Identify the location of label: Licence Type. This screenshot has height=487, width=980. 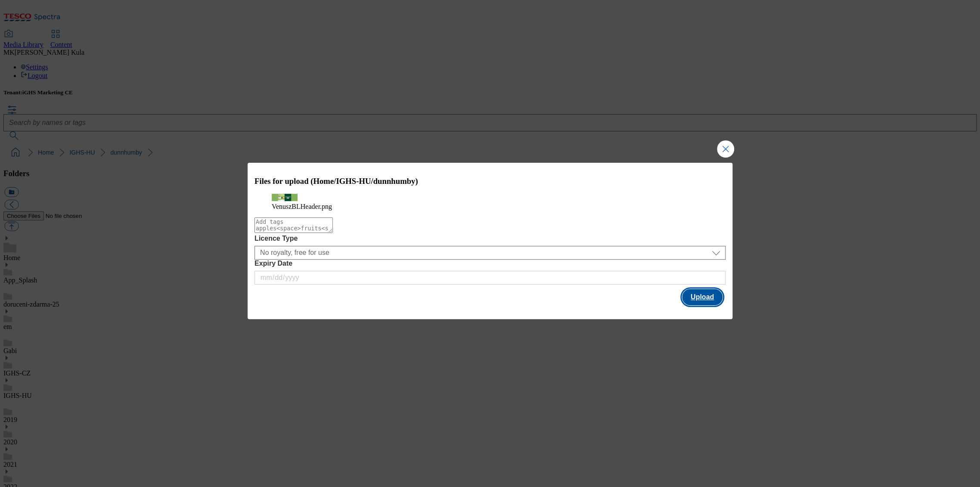
(490, 238).